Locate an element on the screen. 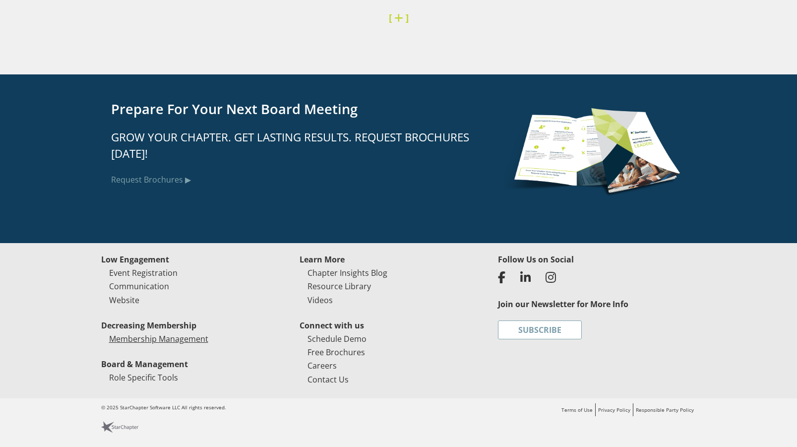 This screenshot has width=797, height=447. a: Schedule Demo is located at coordinates (337, 339).